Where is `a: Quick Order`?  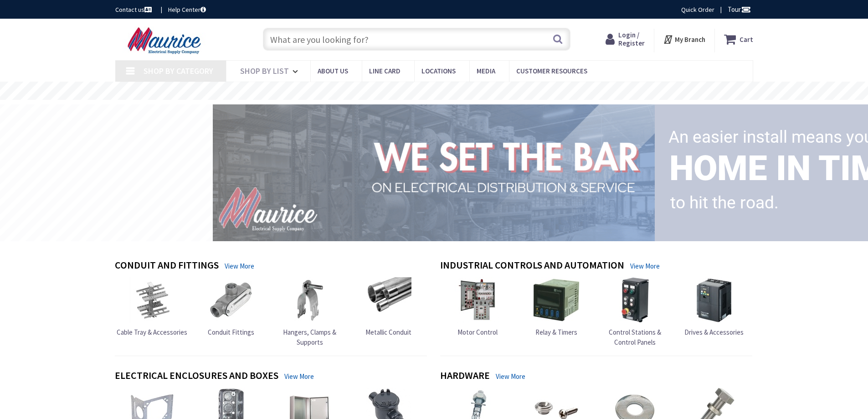
a: Quick Order is located at coordinates (698, 10).